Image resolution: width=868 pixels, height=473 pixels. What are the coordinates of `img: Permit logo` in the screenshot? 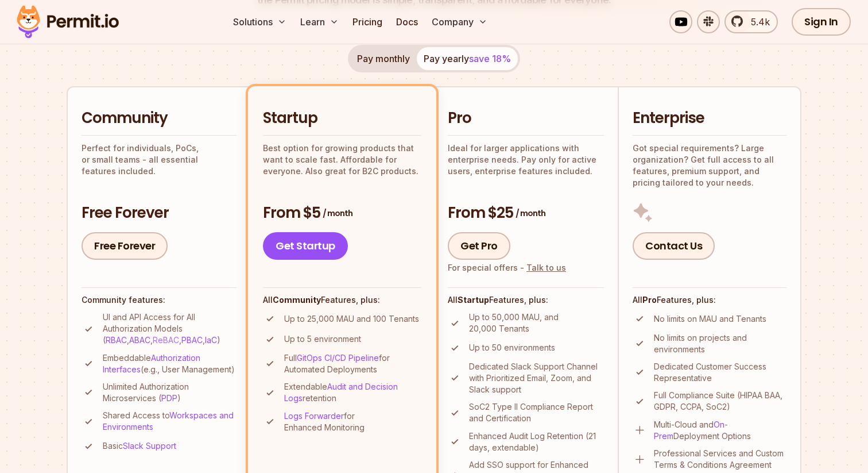 It's located at (68, 22).